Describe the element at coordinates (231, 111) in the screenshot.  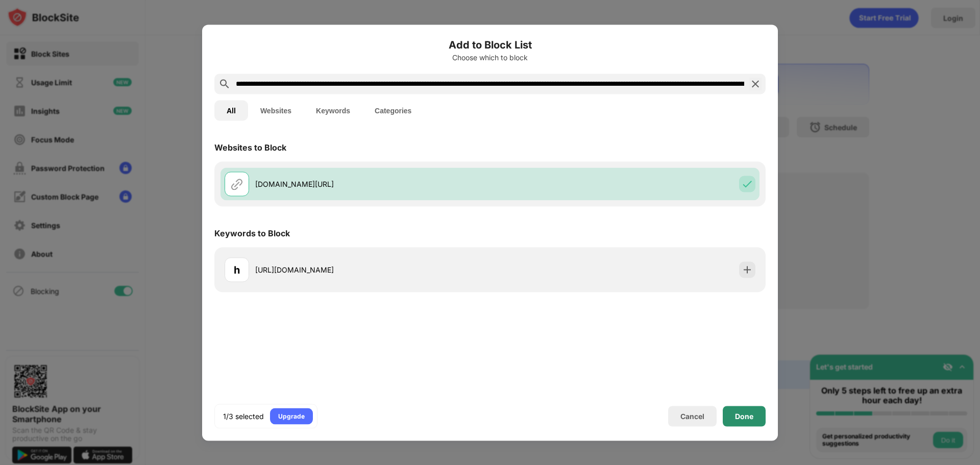
I see `button: All` at that location.